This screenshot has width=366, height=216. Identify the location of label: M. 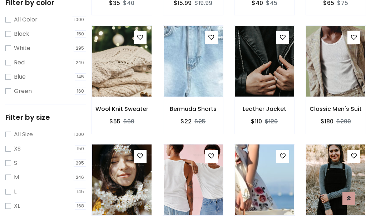
(16, 177).